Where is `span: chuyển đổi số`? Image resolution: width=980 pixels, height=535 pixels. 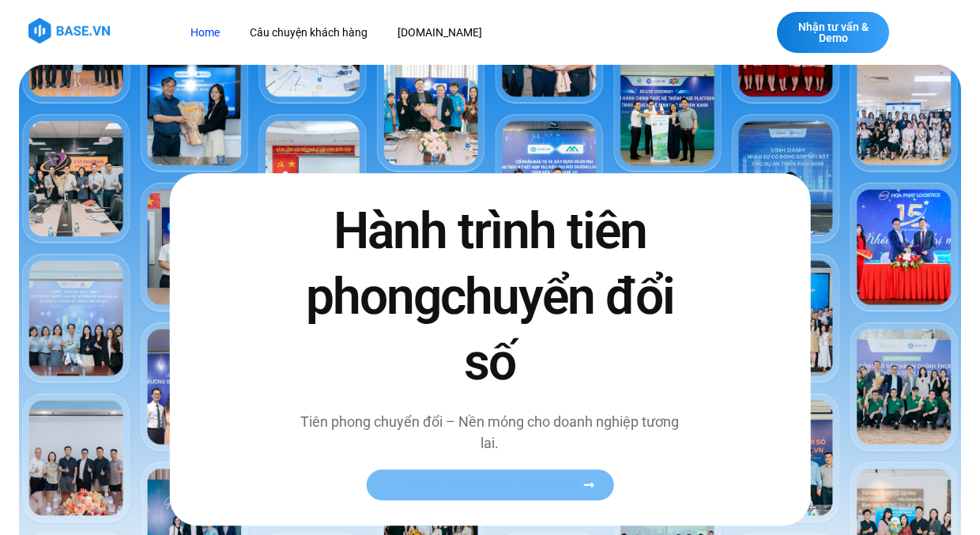
span: chuyển đổi số is located at coordinates (557, 329).